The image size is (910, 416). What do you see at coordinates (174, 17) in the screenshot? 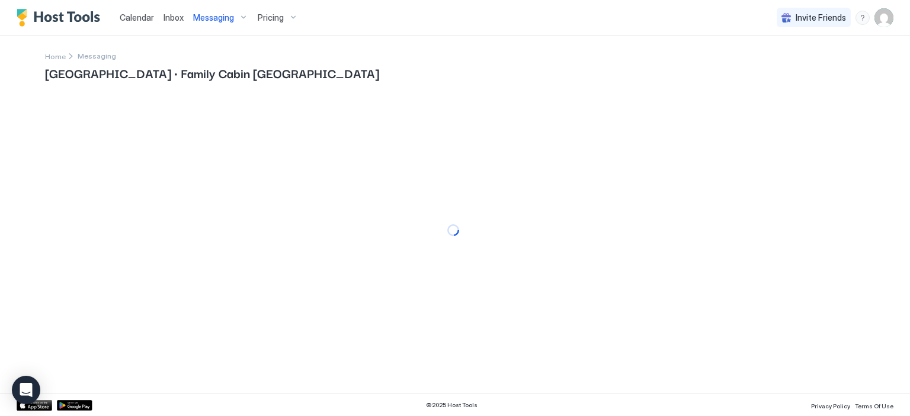
I see `a: Inbox` at bounding box center [174, 17].